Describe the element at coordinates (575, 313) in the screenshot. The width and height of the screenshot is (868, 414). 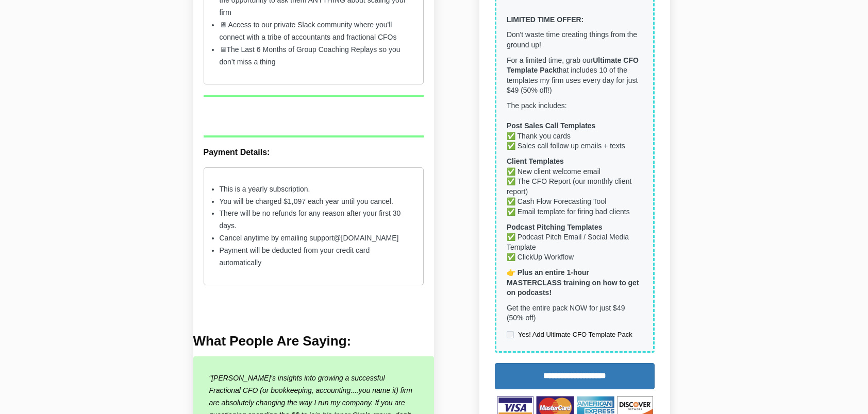
I see `p: Get the entire pack NOW for just $49 (50% off)` at that location.